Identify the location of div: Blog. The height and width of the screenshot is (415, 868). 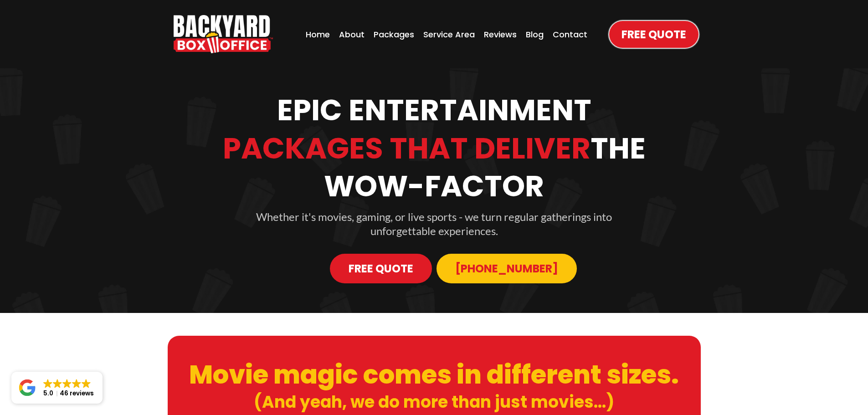
(534, 34).